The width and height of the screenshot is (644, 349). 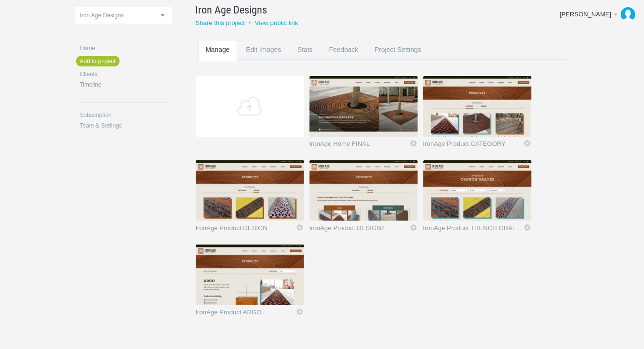 I want to click on a: Feedback, so click(x=344, y=58).